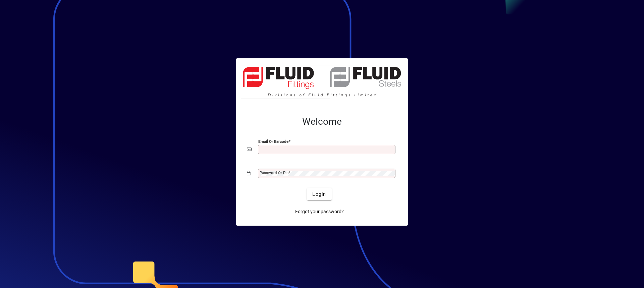  I want to click on span: Forgot your password?, so click(319, 212).